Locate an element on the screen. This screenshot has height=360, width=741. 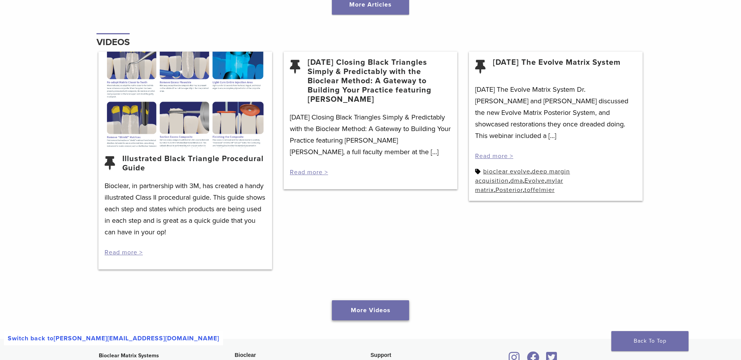
a: dma is located at coordinates (516, 181).